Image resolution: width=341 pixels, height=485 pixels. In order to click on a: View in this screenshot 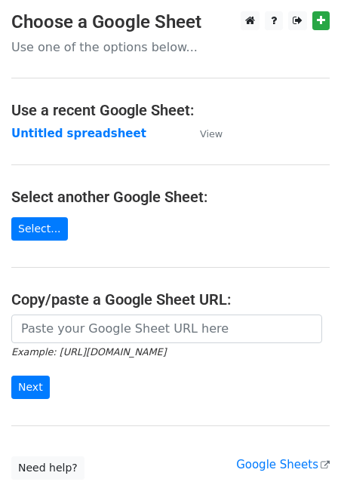, I will do `click(204, 134)`.